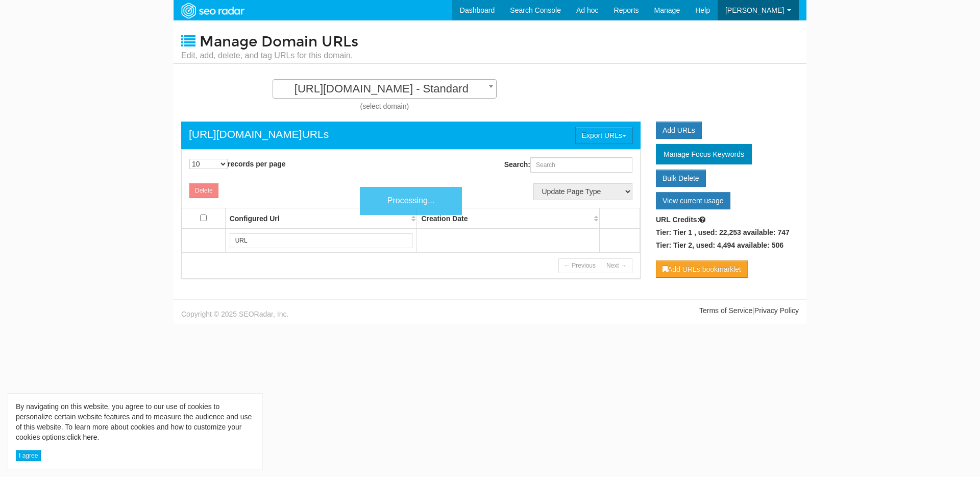  What do you see at coordinates (704, 154) in the screenshot?
I see `span: Manage Focus Keywords` at bounding box center [704, 154].